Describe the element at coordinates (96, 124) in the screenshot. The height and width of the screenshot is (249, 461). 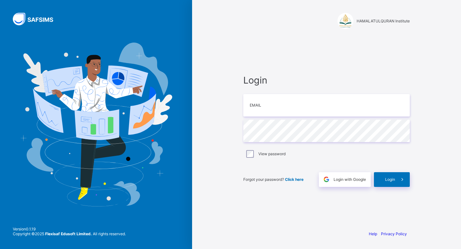
I see `img: Hero Image` at that location.